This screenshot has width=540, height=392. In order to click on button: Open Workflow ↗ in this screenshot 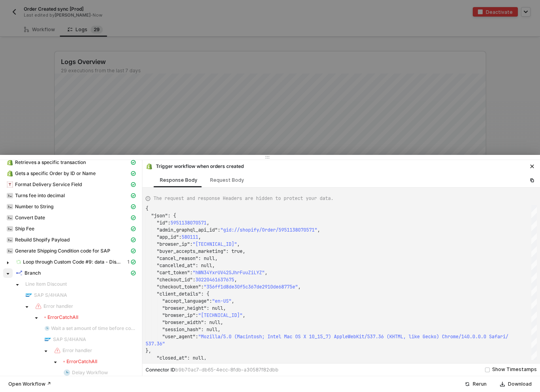, I will do `click(30, 384)`.